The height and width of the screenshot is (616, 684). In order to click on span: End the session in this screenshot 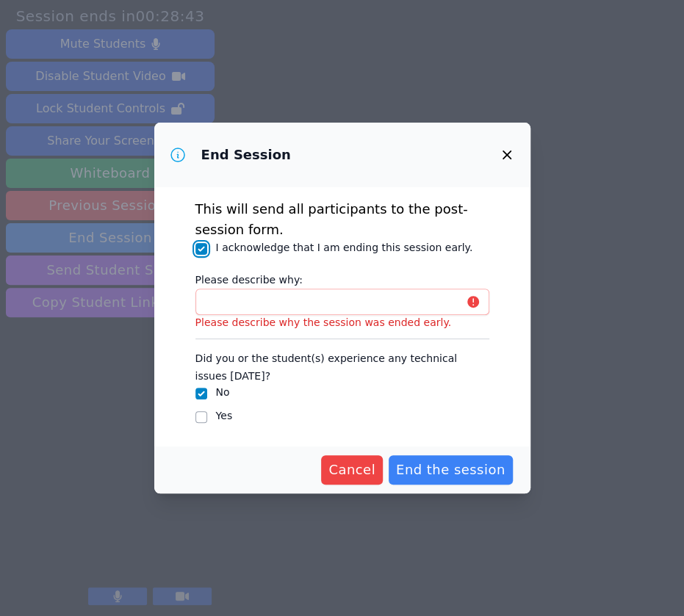, I will do `click(451, 469)`.